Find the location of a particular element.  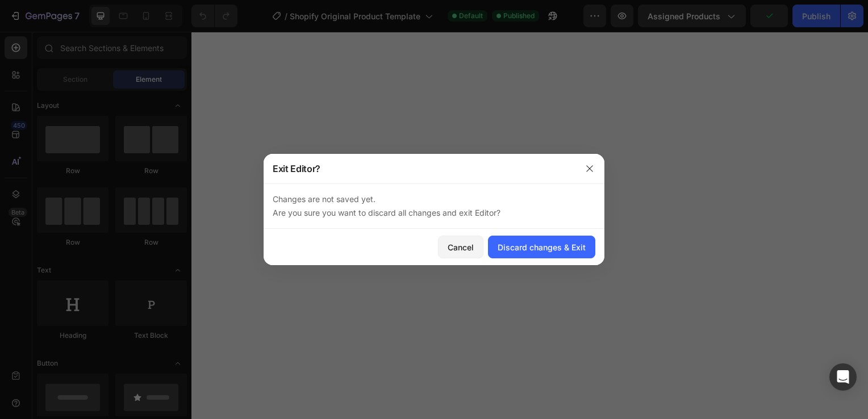

p: Exit Editor? is located at coordinates (296, 168).